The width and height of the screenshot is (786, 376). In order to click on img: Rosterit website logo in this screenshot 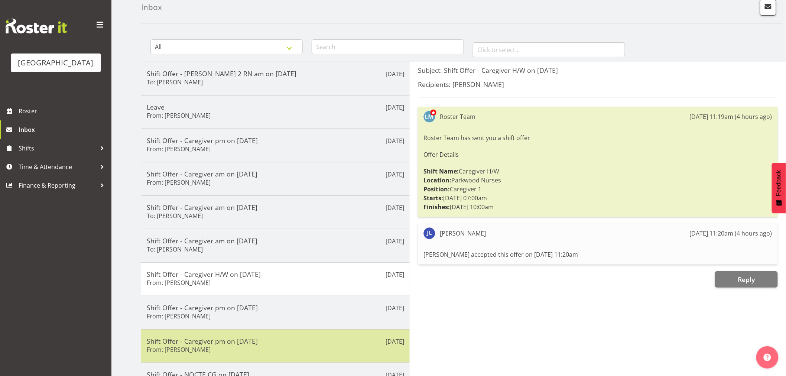, I will do `click(36, 26)`.